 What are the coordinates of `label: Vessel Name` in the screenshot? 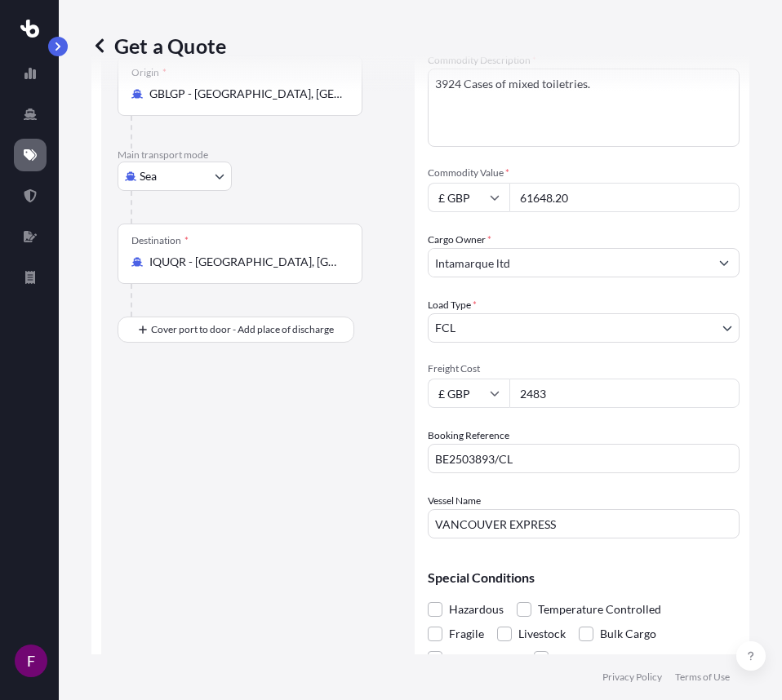 It's located at (454, 501).